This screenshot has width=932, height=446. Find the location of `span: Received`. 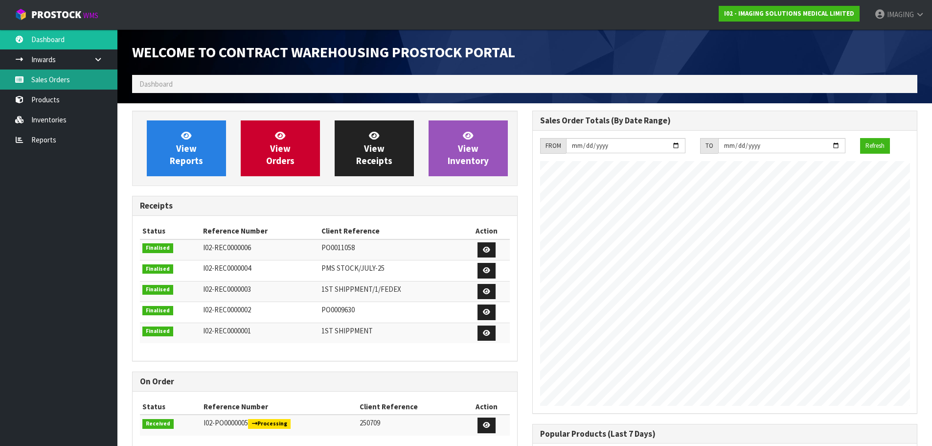

span: Received is located at coordinates (158, 424).